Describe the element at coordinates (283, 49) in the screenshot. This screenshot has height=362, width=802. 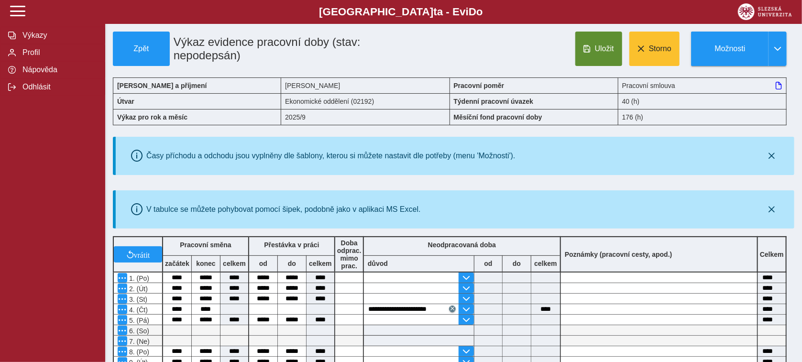
I see `h1: Výkaz evidence pracovní doby (stav: nepodepsán)` at that location.